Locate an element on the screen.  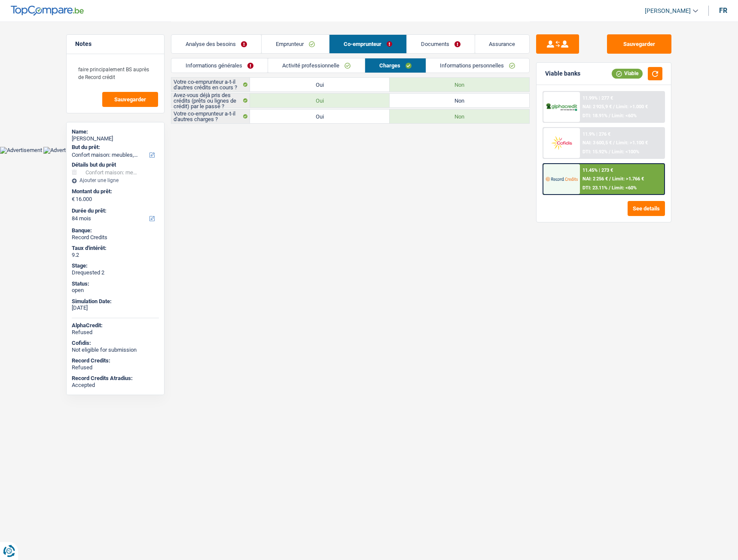
span: Sauvegarder is located at coordinates (130, 99).